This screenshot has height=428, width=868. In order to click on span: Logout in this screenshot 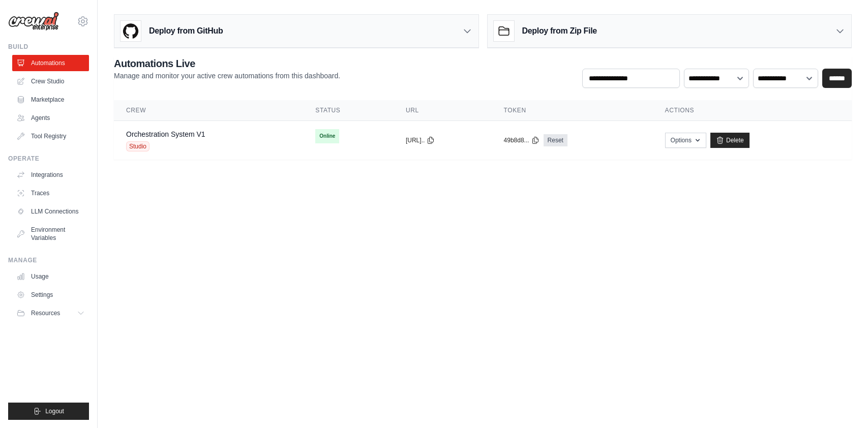, I will do `click(54, 411)`.